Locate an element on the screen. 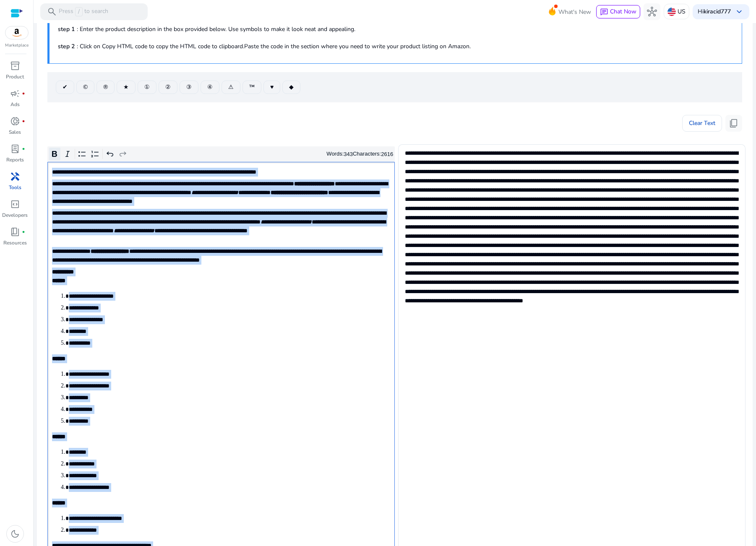 This screenshot has height=546, width=756. button: ④ is located at coordinates (210, 87).